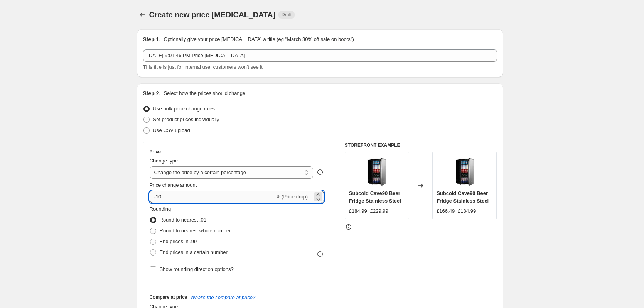  I want to click on span: Show rounding direction options?, so click(196, 269).